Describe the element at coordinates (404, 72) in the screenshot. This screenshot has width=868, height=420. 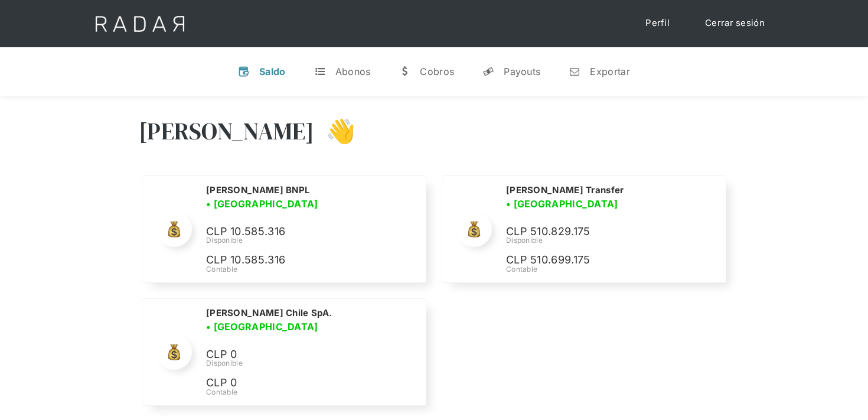
I see `div: w` at that location.